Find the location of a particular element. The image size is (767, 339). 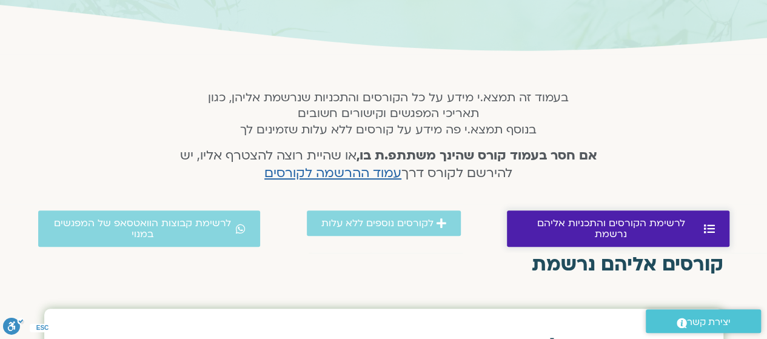

span: לרשימת קבוצות הוואטסאפ של המפגשים במנוי is located at coordinates (143, 229).